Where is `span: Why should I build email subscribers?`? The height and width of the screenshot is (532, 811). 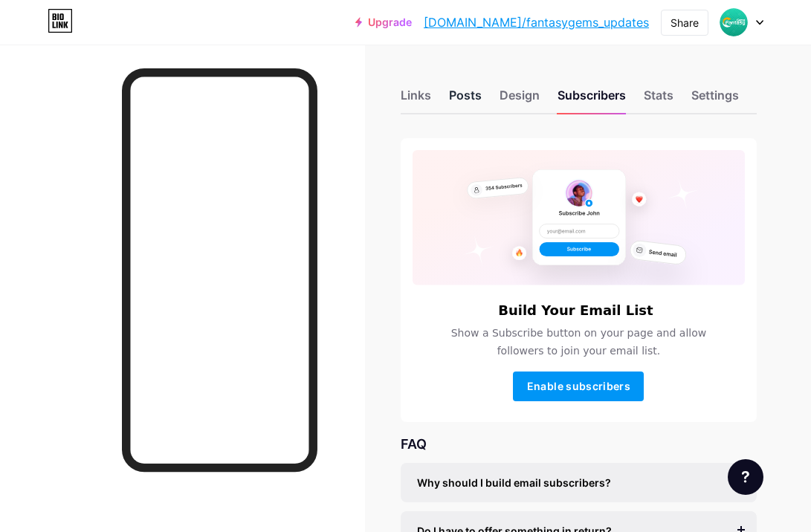 span: Why should I build email subscribers? is located at coordinates (513, 482).